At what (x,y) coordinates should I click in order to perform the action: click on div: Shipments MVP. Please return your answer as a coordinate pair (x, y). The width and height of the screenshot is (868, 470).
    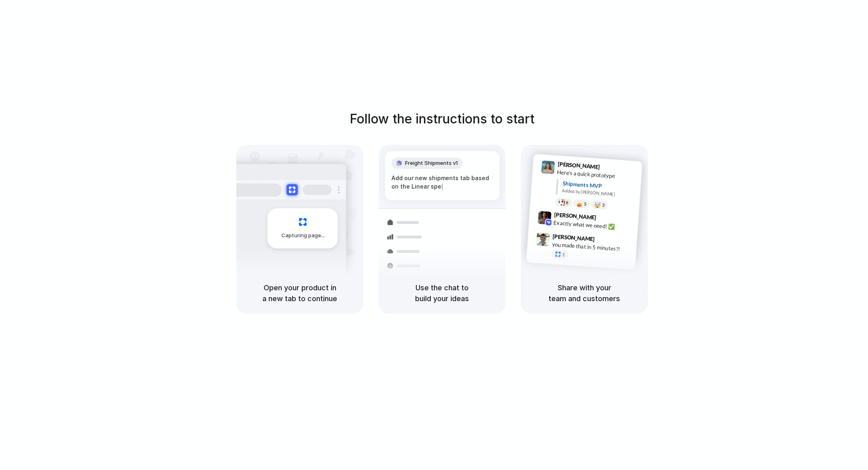
    Looking at the image, I should click on (599, 186).